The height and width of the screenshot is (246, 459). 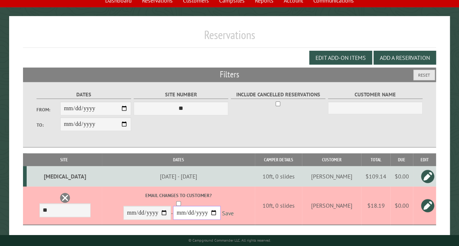 I want to click on h2: Filters, so click(x=229, y=75).